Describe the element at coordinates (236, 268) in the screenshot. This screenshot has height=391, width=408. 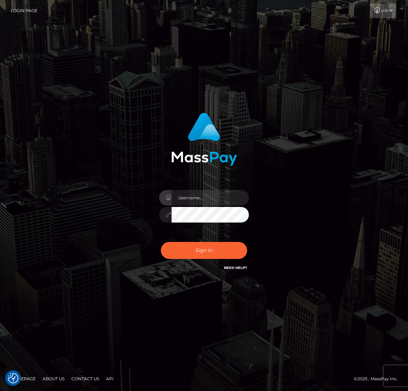
I see `a: Need Help?` at that location.